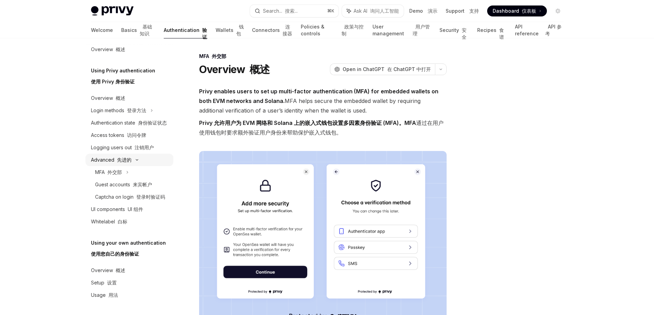  Describe the element at coordinates (205, 33) in the screenshot. I see `font: 验证` at that location.